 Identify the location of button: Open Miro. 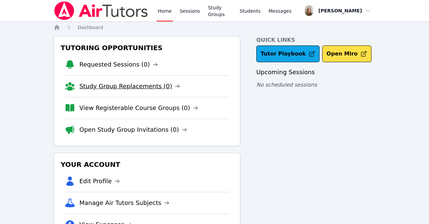
(347, 54).